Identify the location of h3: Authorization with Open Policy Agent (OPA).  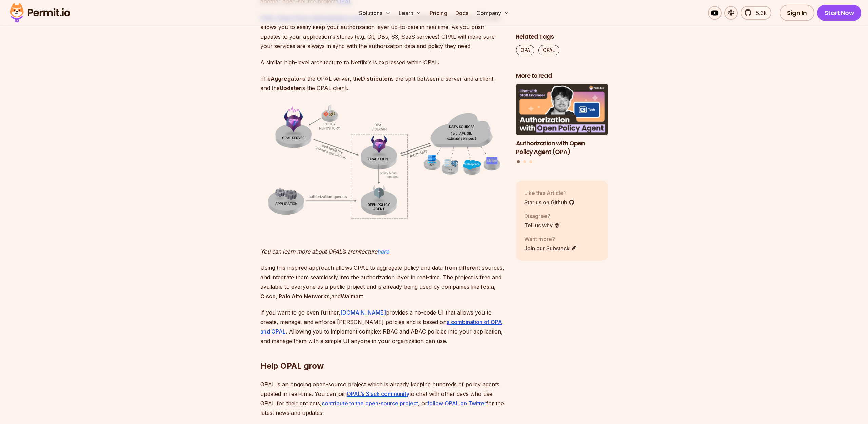
(562, 148).